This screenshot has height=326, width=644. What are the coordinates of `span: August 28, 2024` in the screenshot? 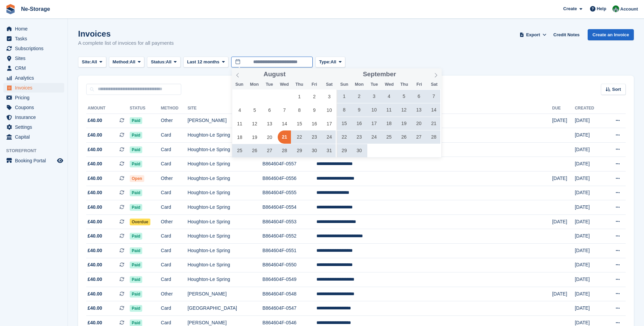 It's located at (284, 150).